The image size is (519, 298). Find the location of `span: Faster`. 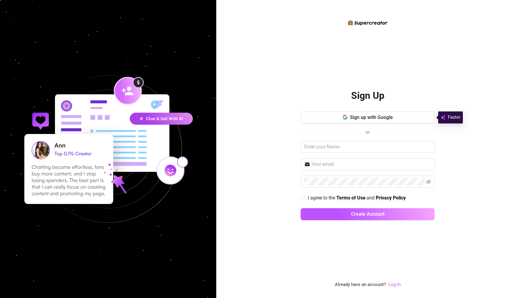

span: Faster is located at coordinates (454, 117).